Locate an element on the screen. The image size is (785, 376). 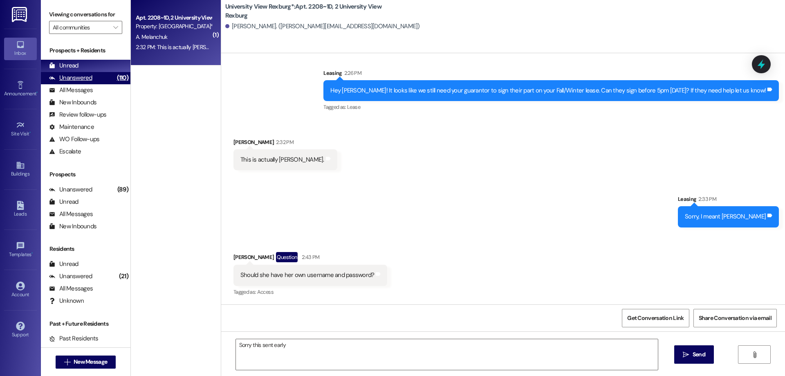
input: All communities is located at coordinates (81, 27).